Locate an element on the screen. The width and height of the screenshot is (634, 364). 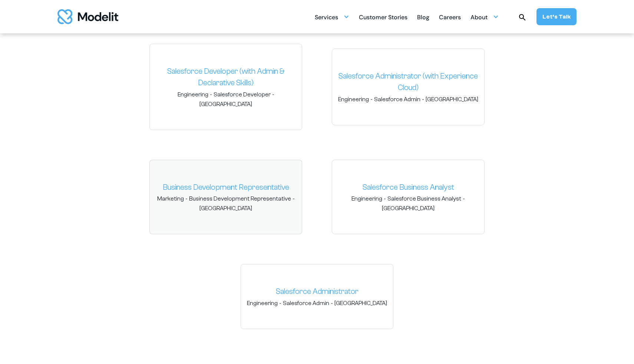
img: modelit logo is located at coordinates (88, 17).